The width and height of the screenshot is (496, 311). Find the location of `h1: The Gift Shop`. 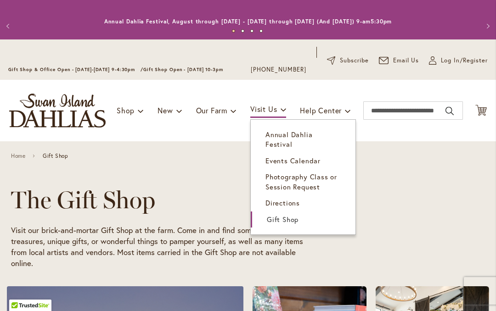

h1: The Gift Shop is located at coordinates (235, 200).